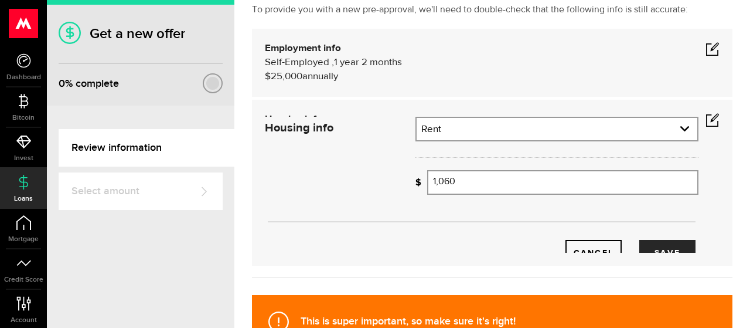 The image size is (750, 328). Describe the element at coordinates (492, 10) in the screenshot. I see `p: To provide you with a new pre-approval, we'll need to double-check that the following info is sti...` at that location.